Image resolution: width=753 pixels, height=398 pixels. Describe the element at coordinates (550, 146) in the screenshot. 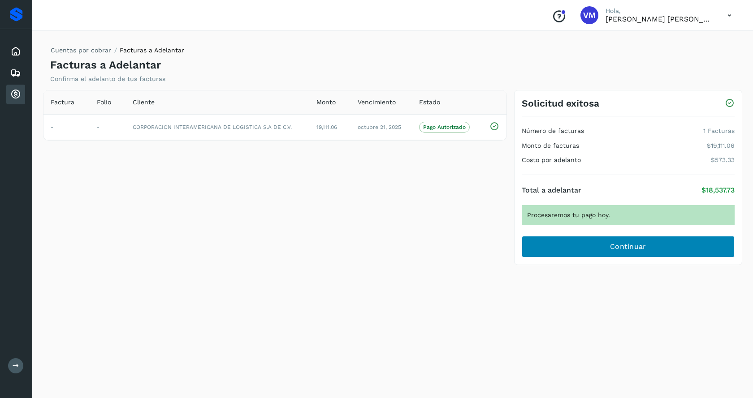

I see `h4: Monto de facturas` at that location.